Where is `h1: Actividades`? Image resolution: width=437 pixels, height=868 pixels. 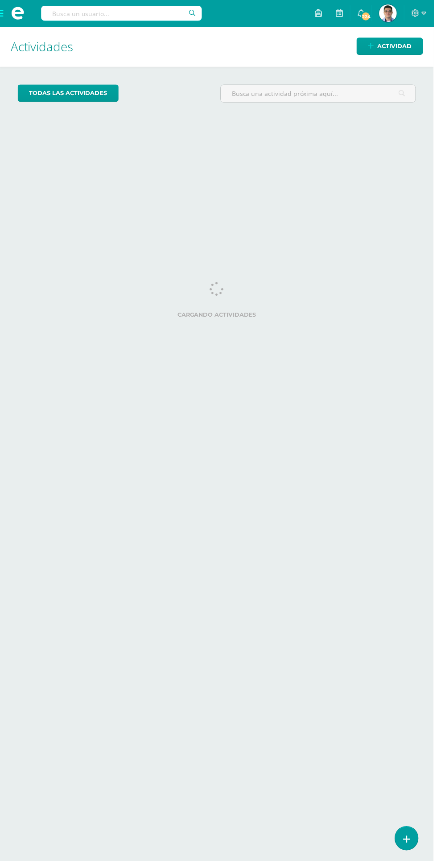 h1: Actividades is located at coordinates (218, 47).